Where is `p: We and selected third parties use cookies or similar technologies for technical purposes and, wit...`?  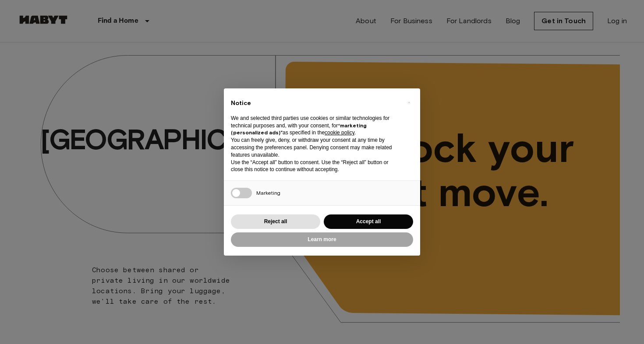
p: We and selected third parties use cookies or similar technologies for technical purposes and, wit... is located at coordinates (315, 126).